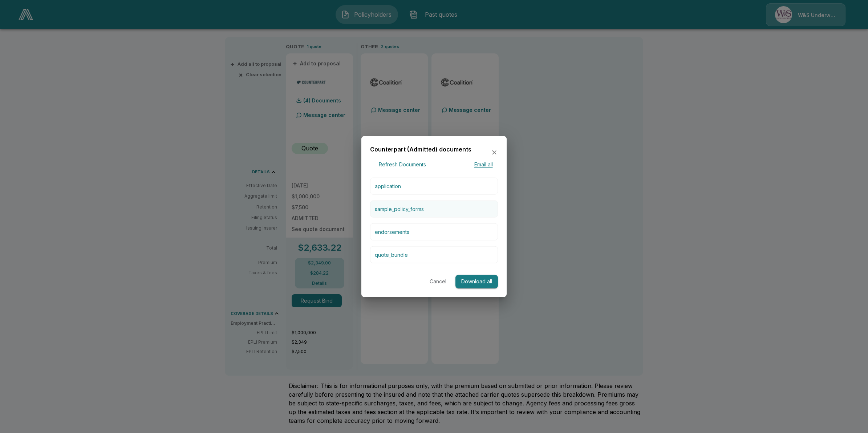 This screenshot has width=868, height=433. What do you see at coordinates (391, 255) in the screenshot?
I see `p: quote_bundle` at bounding box center [391, 255].